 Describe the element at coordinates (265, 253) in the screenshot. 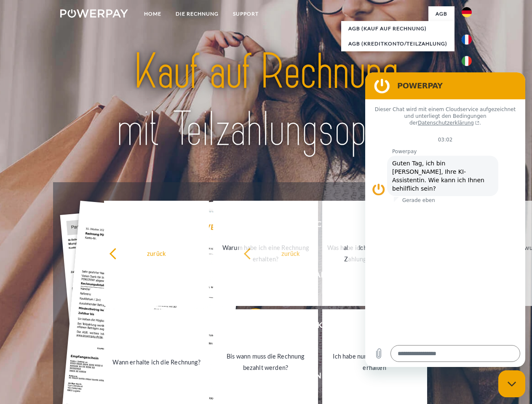

I see `div: Warum habe ich eine Rechnung erhalten?` at that location.